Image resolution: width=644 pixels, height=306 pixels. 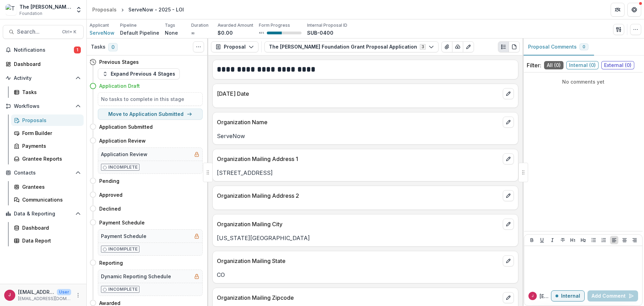 I want to click on h4: Declined, so click(x=110, y=209).